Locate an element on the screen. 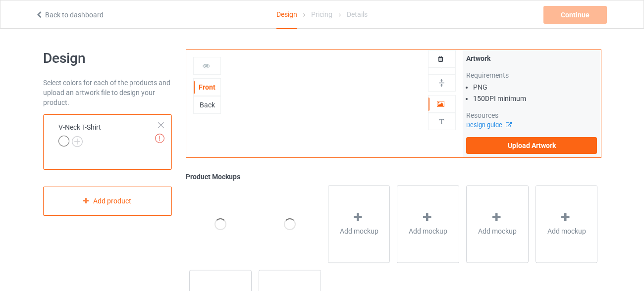 Image resolution: width=644 pixels, height=291 pixels. div: Pricing is located at coordinates (321, 14).